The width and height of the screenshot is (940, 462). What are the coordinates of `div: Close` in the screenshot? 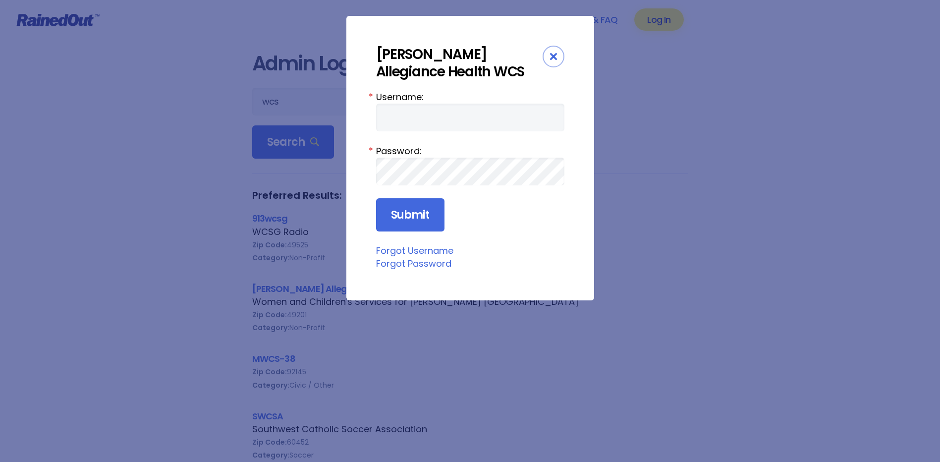 It's located at (554, 56).